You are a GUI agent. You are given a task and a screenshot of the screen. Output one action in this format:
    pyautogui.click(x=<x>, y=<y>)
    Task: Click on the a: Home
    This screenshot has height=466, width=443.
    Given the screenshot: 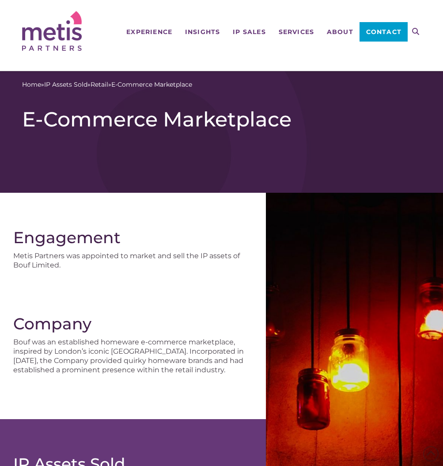 What is the action you would take?
    pyautogui.click(x=31, y=84)
    